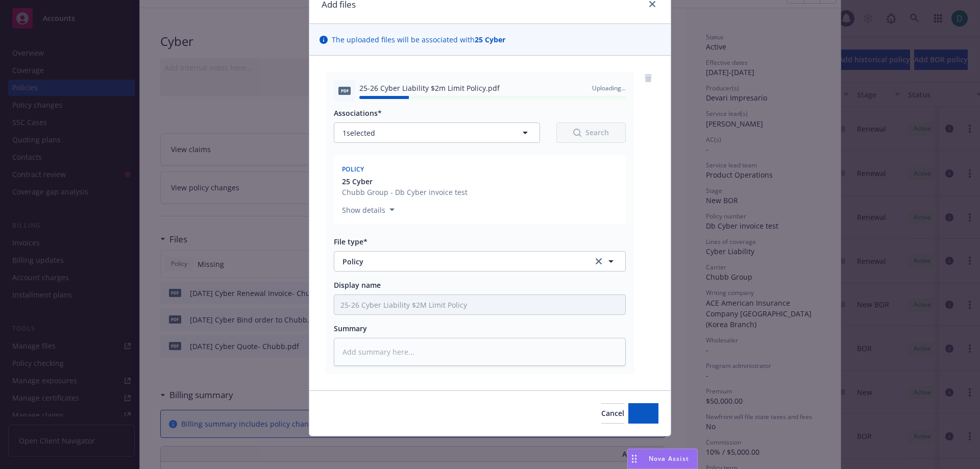 Image resolution: width=980 pixels, height=469 pixels. I want to click on input: Add display name here..., so click(480, 304).